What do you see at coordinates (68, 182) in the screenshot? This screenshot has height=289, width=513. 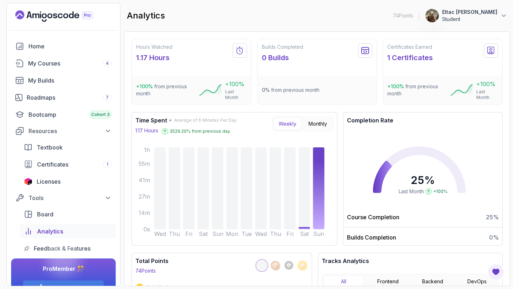 I see `a: licenses` at bounding box center [68, 182].